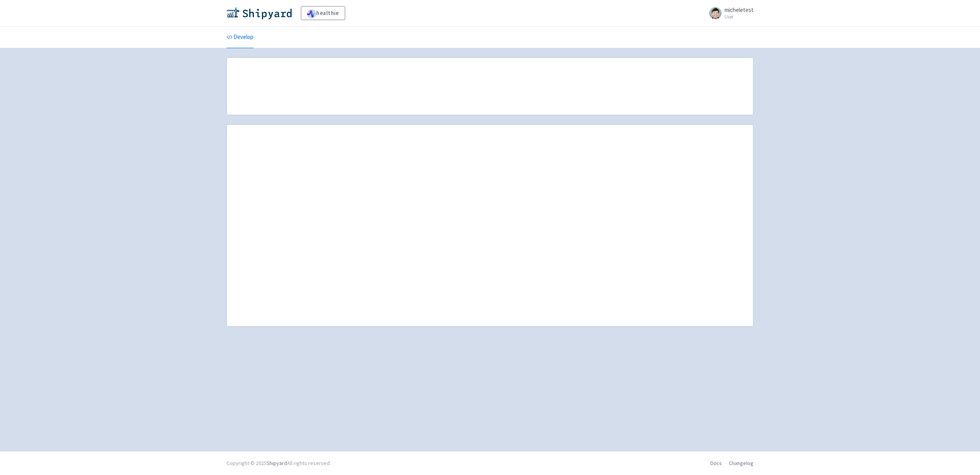 This screenshot has width=980, height=475. What do you see at coordinates (729, 13) in the screenshot?
I see `a: micheletest User` at bounding box center [729, 13].